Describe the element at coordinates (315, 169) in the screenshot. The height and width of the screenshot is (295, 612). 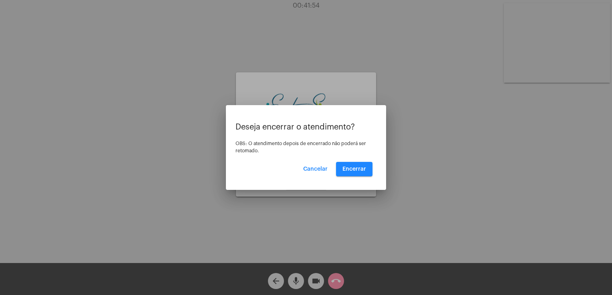
I see `button: Cancelar` at that location.